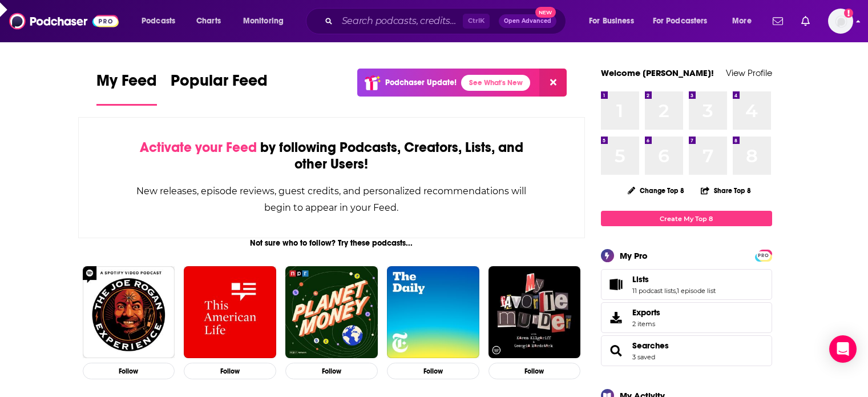 The width and height of the screenshot is (868, 397). What do you see at coordinates (433, 312) in the screenshot?
I see `img: The Daily` at bounding box center [433, 312].